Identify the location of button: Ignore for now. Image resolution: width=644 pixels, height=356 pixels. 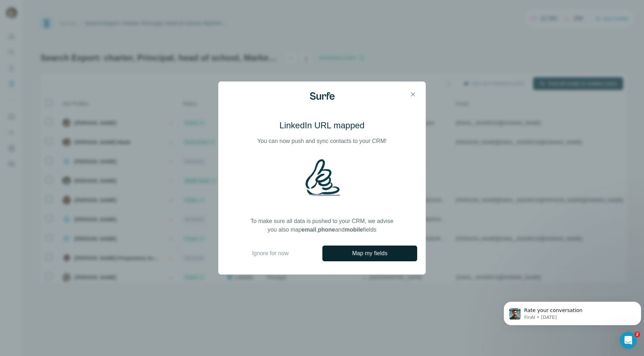
(270, 253).